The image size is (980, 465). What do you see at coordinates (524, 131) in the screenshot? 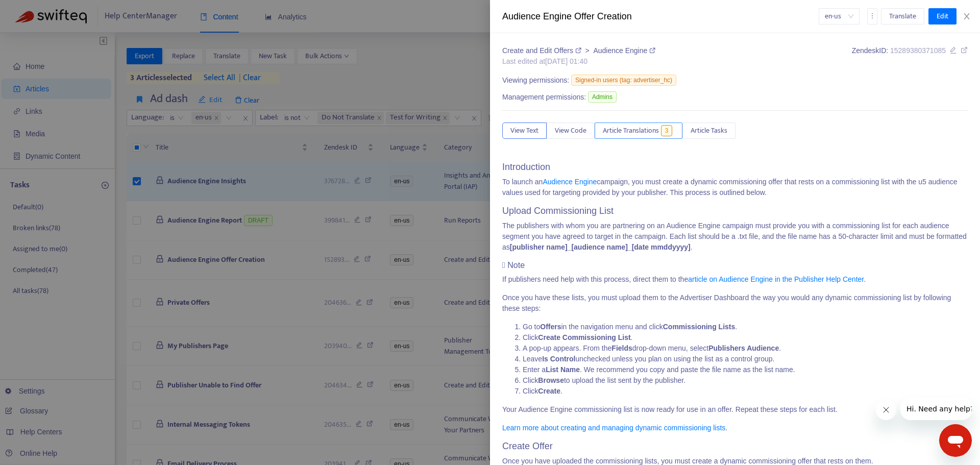
I see `span: View Text` at bounding box center [524, 131].